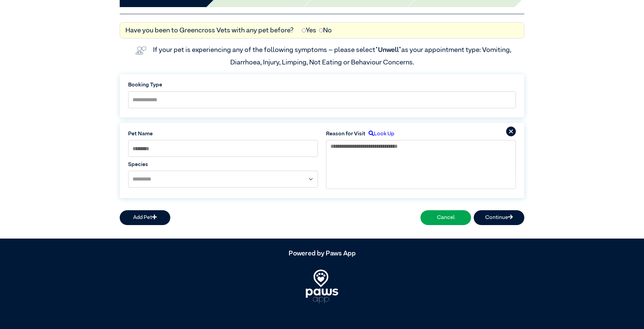 The height and width of the screenshot is (329, 644). What do you see at coordinates (322, 286) in the screenshot?
I see `img: PawsApp` at bounding box center [322, 286].